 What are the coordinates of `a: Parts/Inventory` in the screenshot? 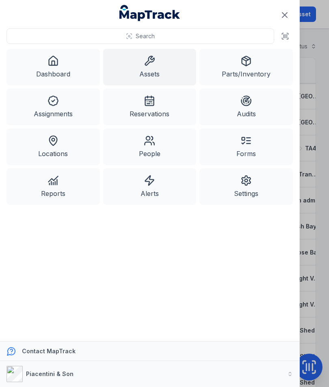 It's located at (246, 67).